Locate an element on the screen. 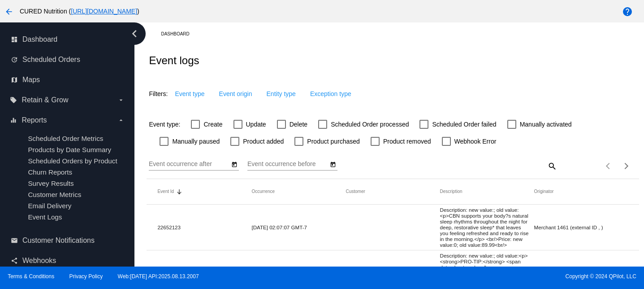  a: Scheduled Orders by Product is located at coordinates (72, 160).